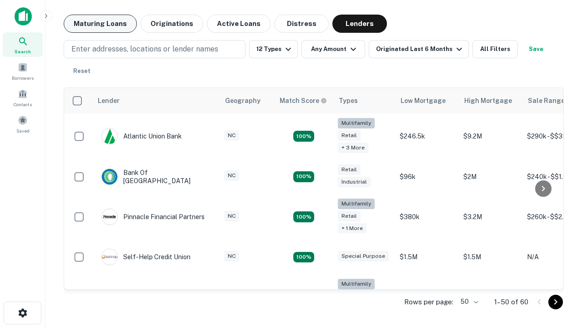 This screenshot has width=582, height=328. I want to click on div: Matching Properties: 10, hasApolloMatch: undefined, so click(304, 136).